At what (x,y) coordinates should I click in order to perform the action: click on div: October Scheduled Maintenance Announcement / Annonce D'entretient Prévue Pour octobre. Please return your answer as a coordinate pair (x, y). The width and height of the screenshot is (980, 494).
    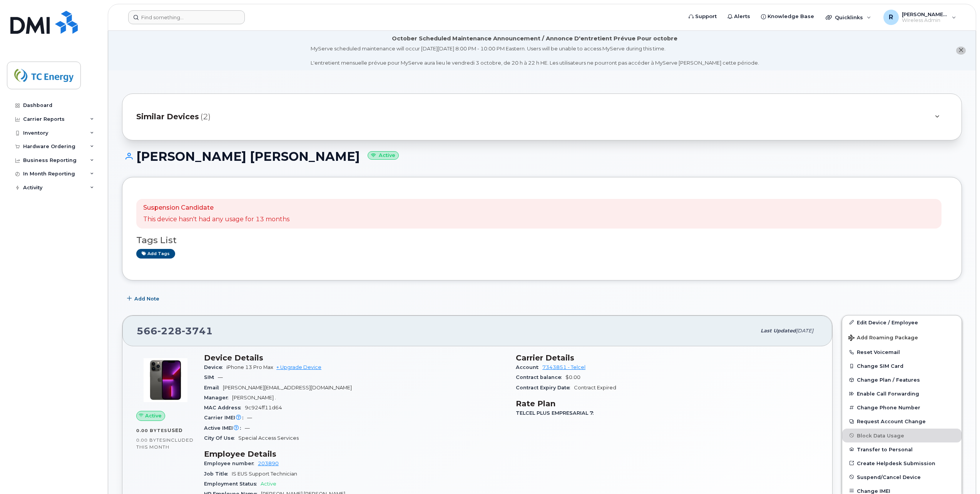
    Looking at the image, I should click on (535, 38).